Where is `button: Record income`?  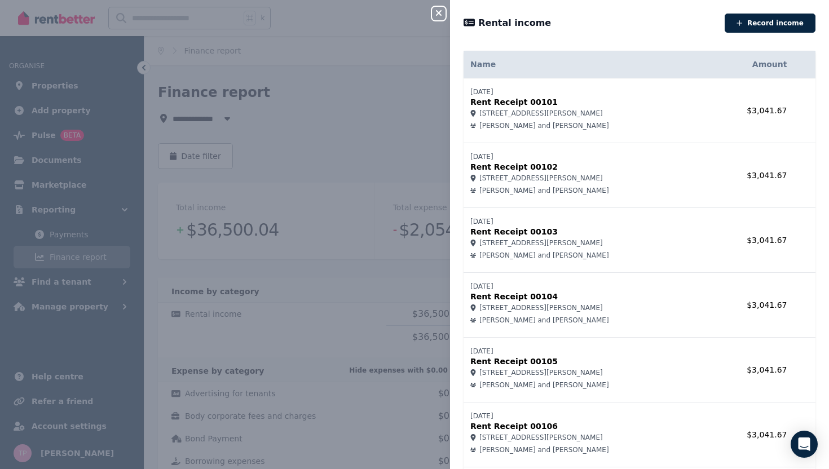 button: Record income is located at coordinates (770, 23).